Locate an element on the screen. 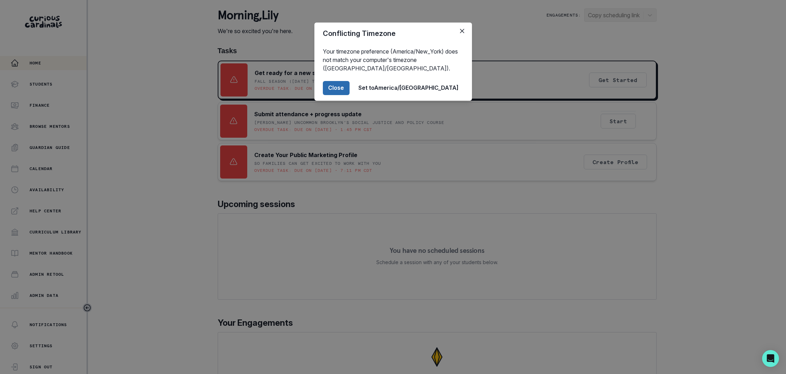 Image resolution: width=786 pixels, height=374 pixels. header: Conflicting Timezone is located at coordinates (393, 33).